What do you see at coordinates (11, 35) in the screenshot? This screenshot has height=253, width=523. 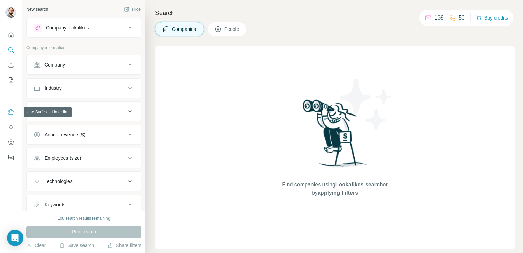 I see `button: Quick start` at bounding box center [11, 35].